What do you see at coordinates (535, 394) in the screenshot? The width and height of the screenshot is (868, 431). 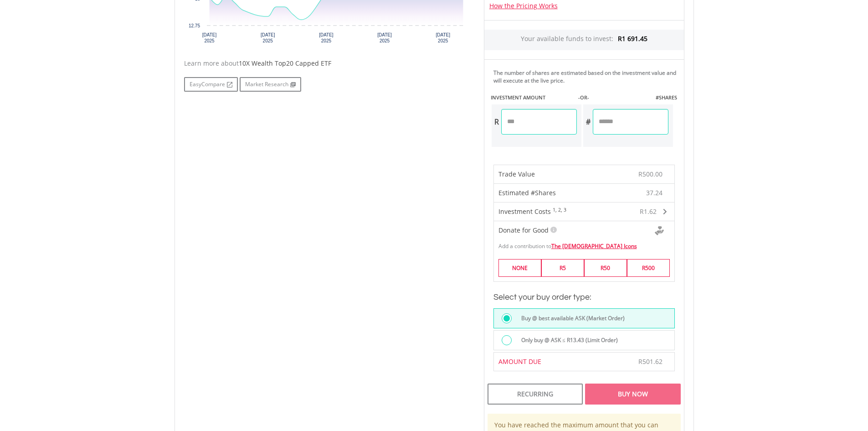 I see `div: Recurring` at bounding box center [535, 394].